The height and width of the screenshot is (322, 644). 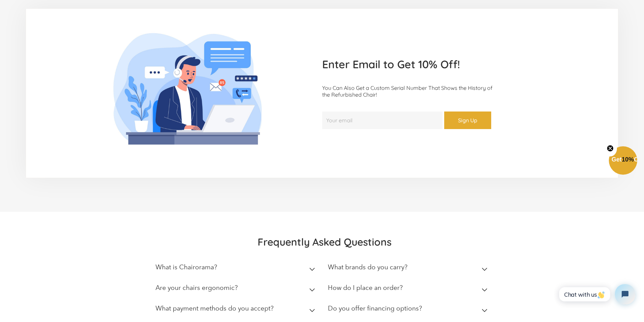 I want to click on h2: What brands do you carry?, so click(x=368, y=267).